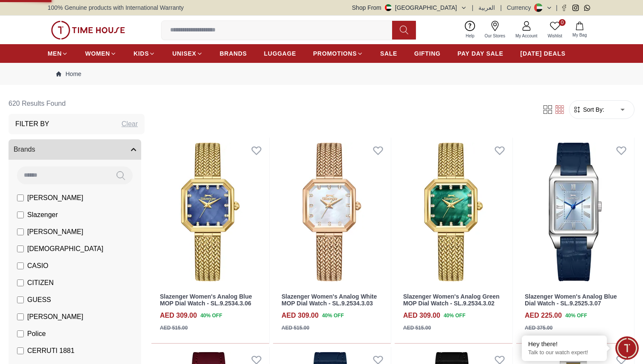 This screenshot has width=643, height=364. I want to click on span: Wishlist, so click(555, 36).